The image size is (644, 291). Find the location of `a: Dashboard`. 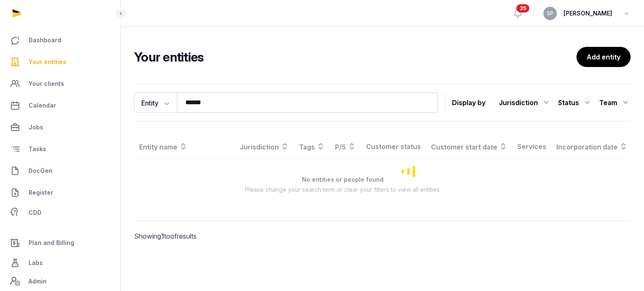

a: Dashboard is located at coordinates (60, 40).